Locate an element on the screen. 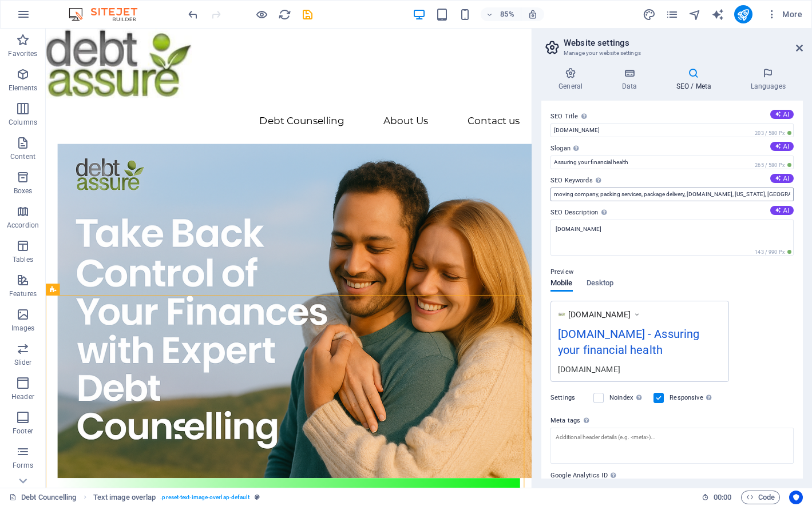 This screenshot has height=506, width=812. nav: breadcrumb is located at coordinates (176, 497).